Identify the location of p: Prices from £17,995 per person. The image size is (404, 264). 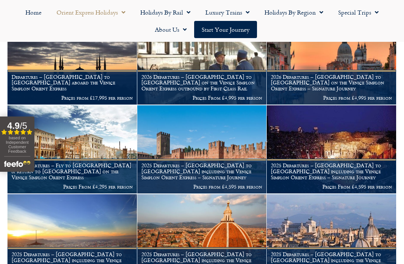
(72, 98).